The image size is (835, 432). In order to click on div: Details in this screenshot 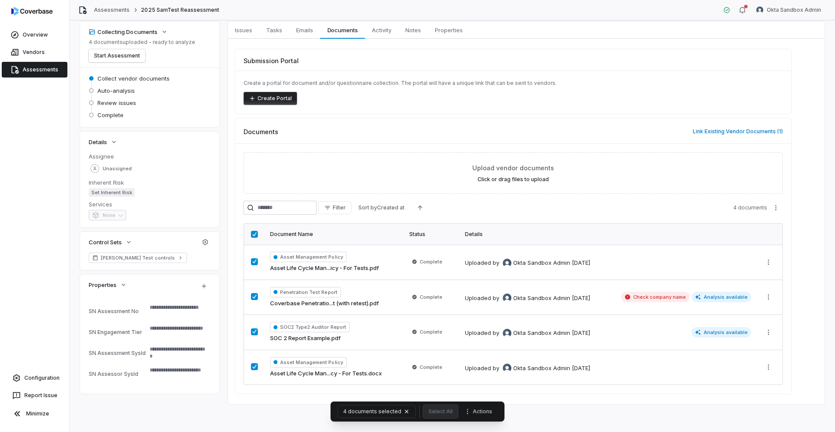, I will do `click(608, 234)`.